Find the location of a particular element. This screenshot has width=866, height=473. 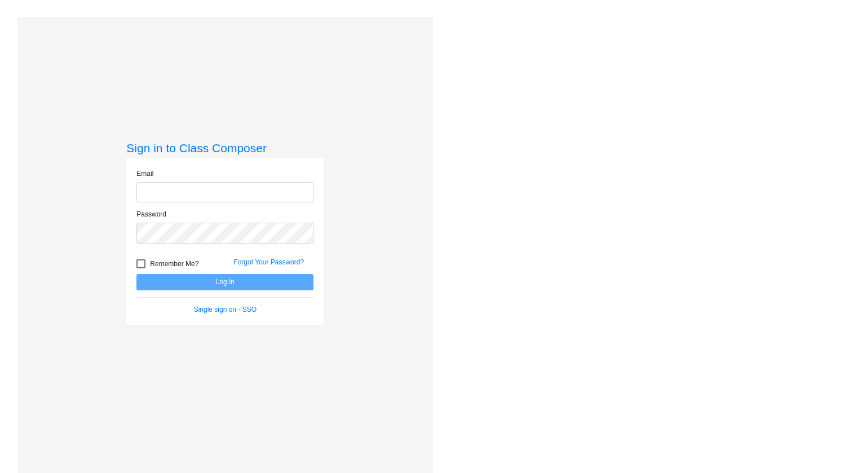

h3: Sign in to Class Composer is located at coordinates (225, 148).